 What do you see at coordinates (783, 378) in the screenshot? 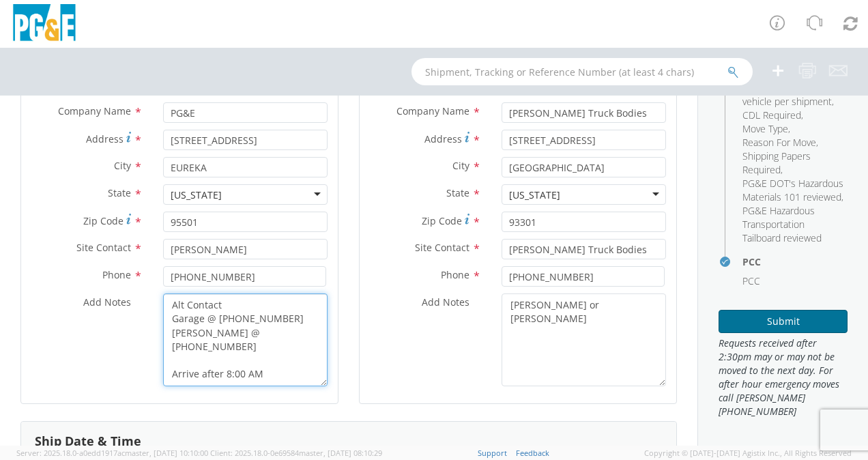
I see `span: Requests received after 2:30pm may or may not be moved to the next day. For after hour emergency ...` at bounding box center [783, 378].